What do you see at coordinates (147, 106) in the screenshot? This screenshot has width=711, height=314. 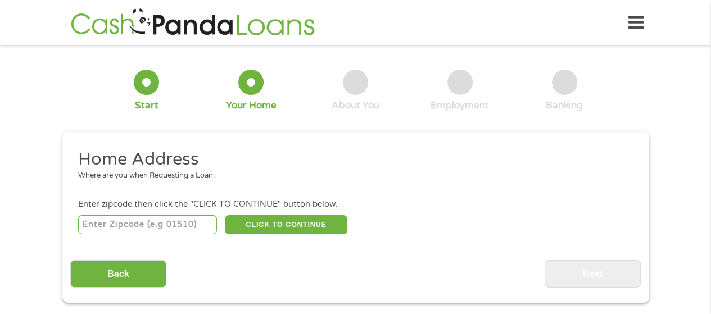 I see `div: Start` at bounding box center [147, 106].